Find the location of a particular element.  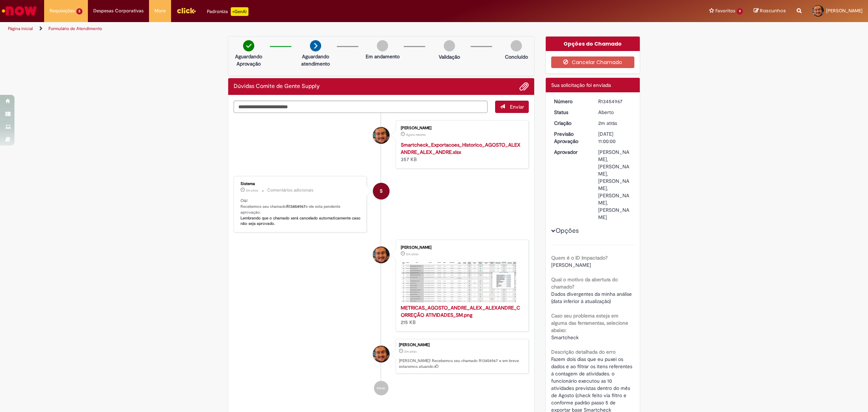

div: Padroniza is located at coordinates (228, 12).